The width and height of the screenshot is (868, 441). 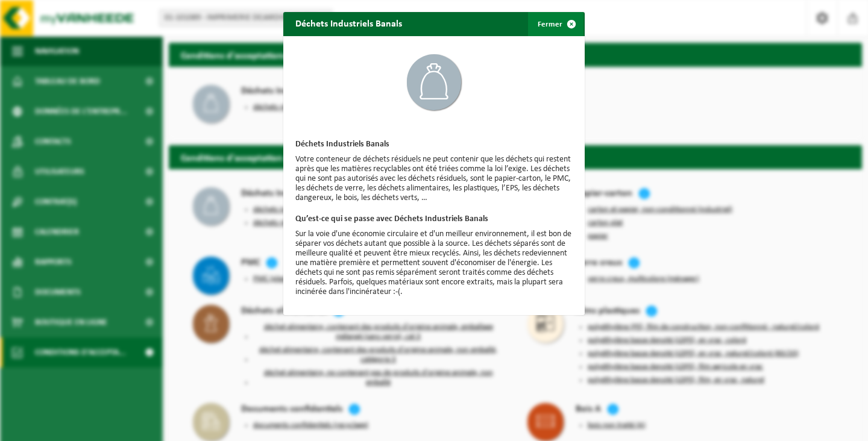 I want to click on button: Fermer, so click(x=556, y=24).